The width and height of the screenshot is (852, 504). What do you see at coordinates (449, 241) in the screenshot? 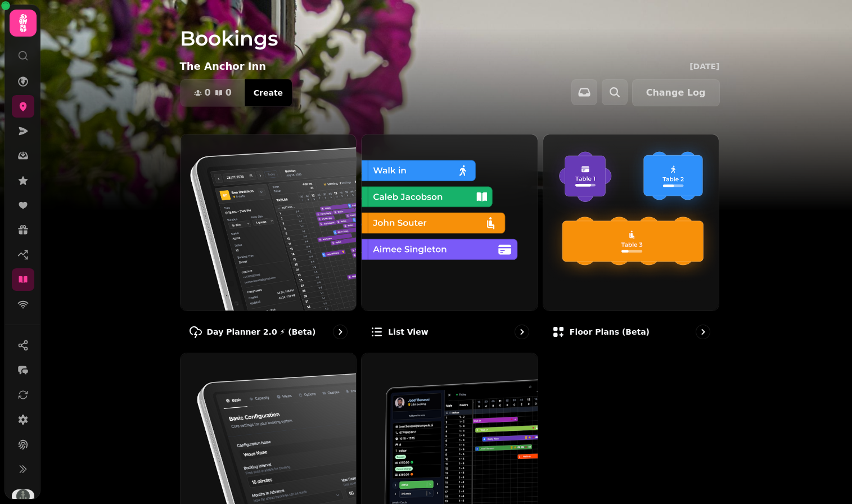
I see `a: List viewList view` at bounding box center [449, 241].